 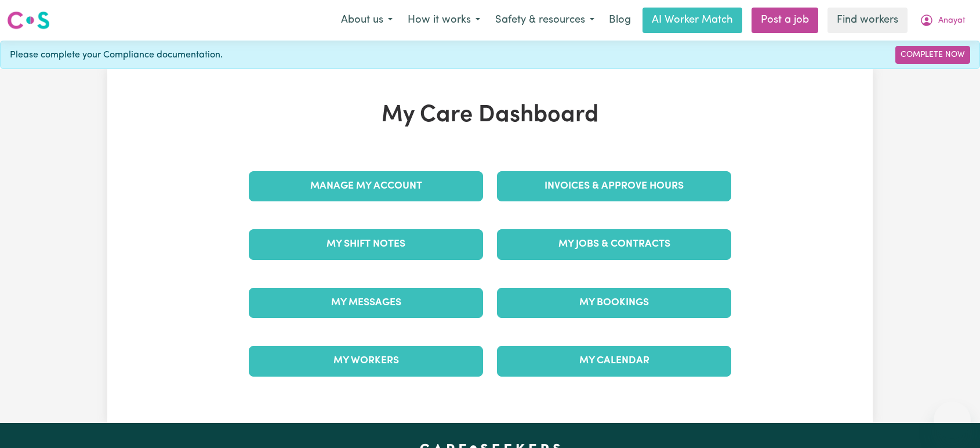 What do you see at coordinates (692, 20) in the screenshot?
I see `a: AI Worker Match` at bounding box center [692, 20].